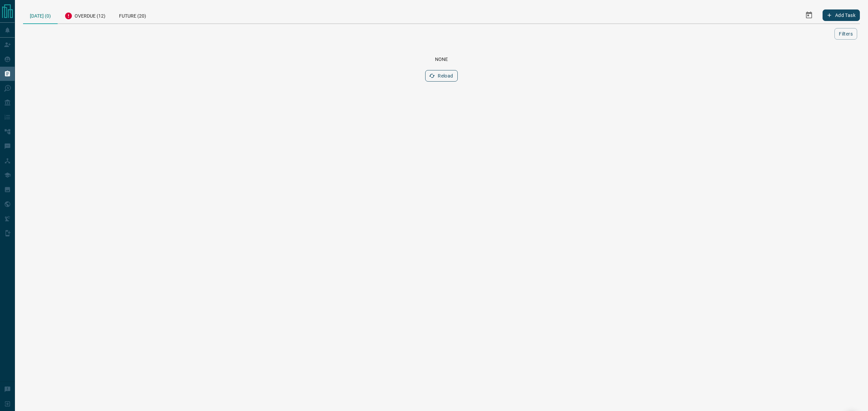  Describe the element at coordinates (441, 76) in the screenshot. I see `button: Reload` at that location.